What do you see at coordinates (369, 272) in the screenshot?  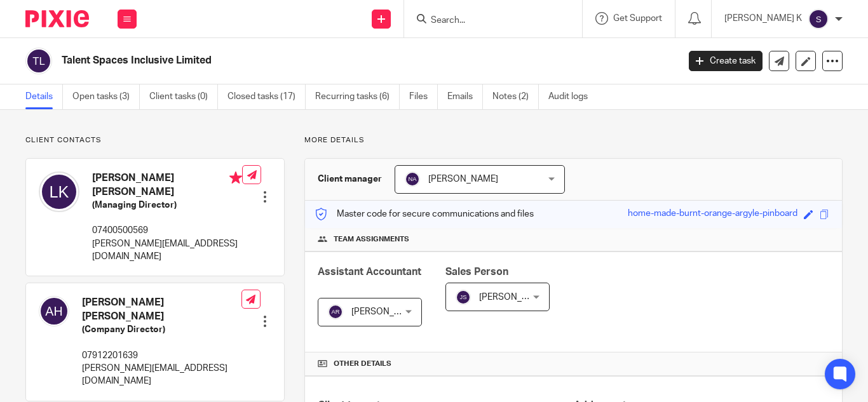 I see `span: Assistant Accountant` at bounding box center [369, 272].